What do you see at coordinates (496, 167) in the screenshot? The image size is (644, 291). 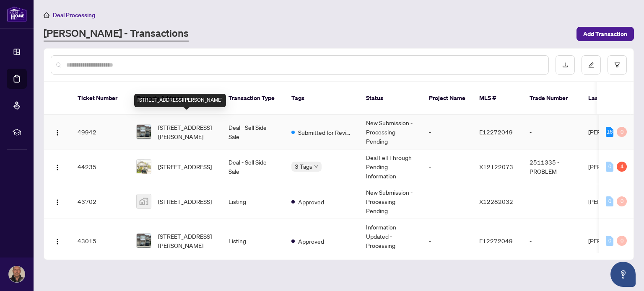 I see `span: X12122073` at bounding box center [496, 167].